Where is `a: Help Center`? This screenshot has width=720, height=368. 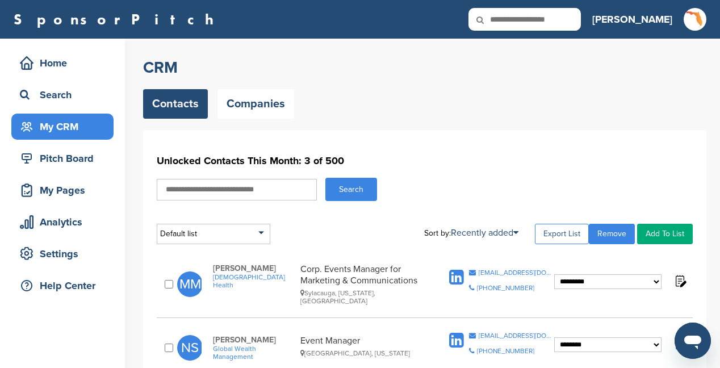
a: Help Center is located at coordinates (62, 286).